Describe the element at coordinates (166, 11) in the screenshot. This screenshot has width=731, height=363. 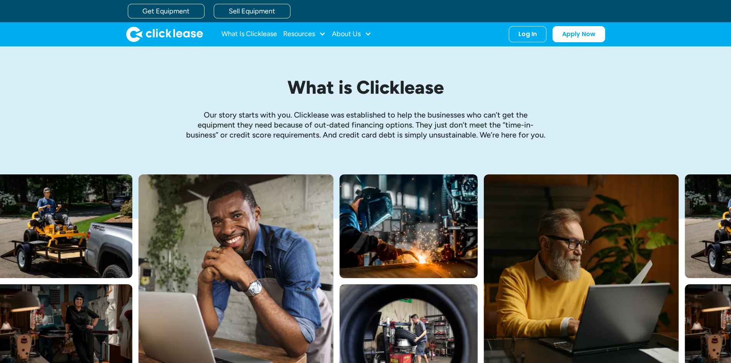
I see `a: Get Equipment` at that location.